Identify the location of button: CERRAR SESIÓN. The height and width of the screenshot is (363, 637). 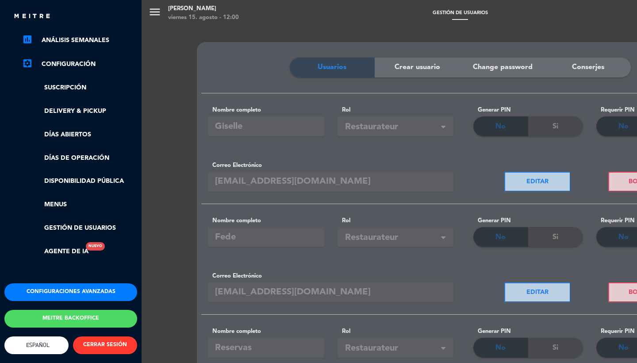
(105, 345).